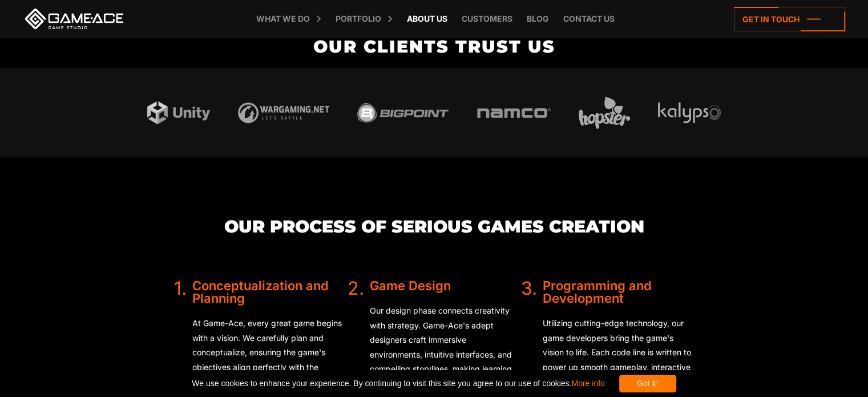  What do you see at coordinates (445, 285) in the screenshot?
I see `div: Game Design` at bounding box center [445, 285].